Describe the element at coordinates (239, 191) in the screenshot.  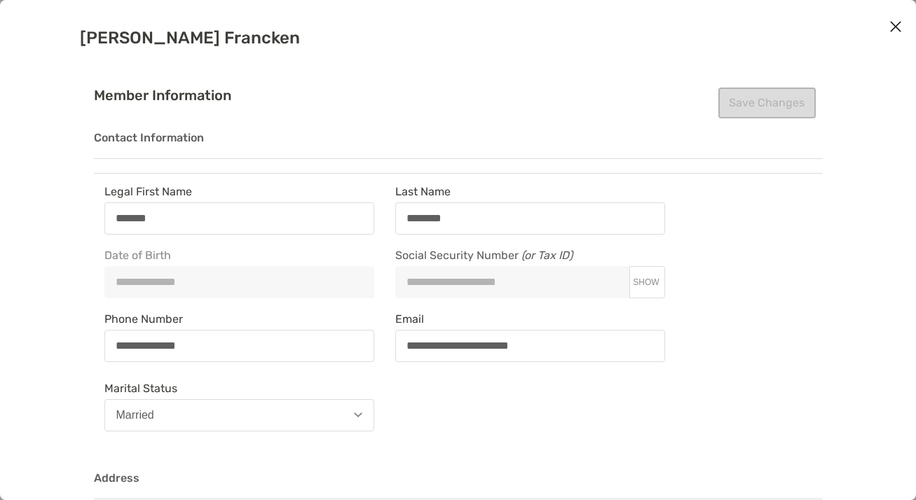
I see `span: Legal First Name` at that location.